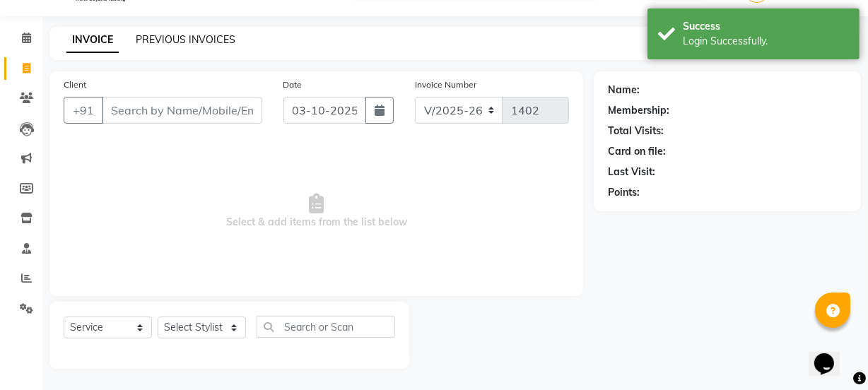  What do you see at coordinates (623, 89) in the screenshot?
I see `div: Name:` at bounding box center [623, 89].